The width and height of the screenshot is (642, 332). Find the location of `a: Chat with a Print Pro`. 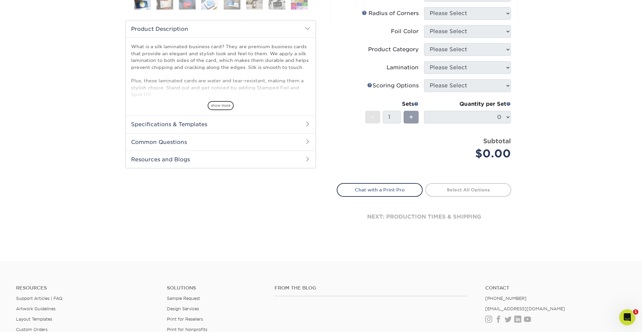

a: Chat with a Print Pro is located at coordinates (380, 190).